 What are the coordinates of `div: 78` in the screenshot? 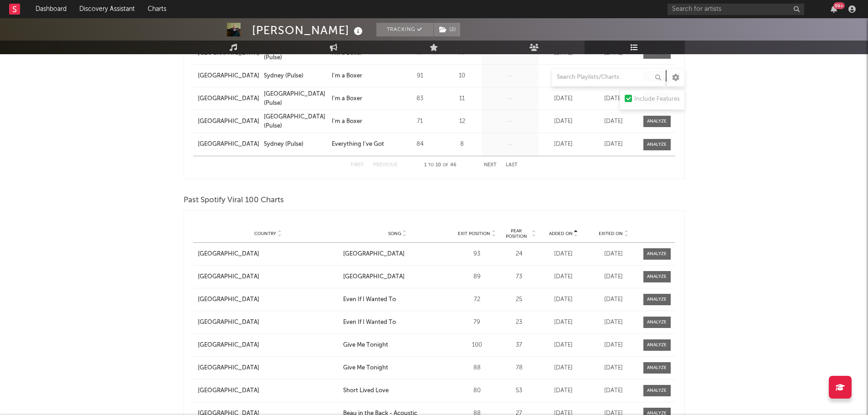 It's located at (520, 368).